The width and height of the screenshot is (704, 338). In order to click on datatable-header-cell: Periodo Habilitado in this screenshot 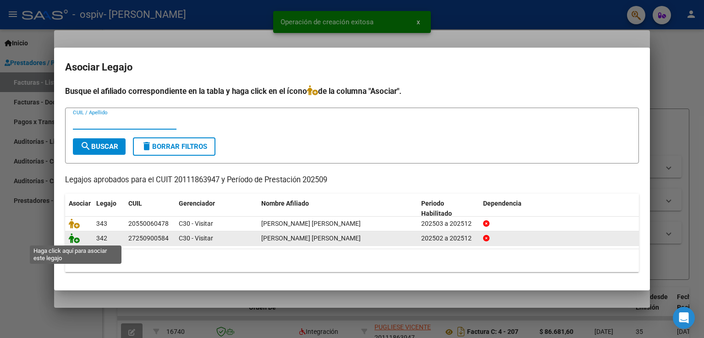, I will do `click(448, 209)`.